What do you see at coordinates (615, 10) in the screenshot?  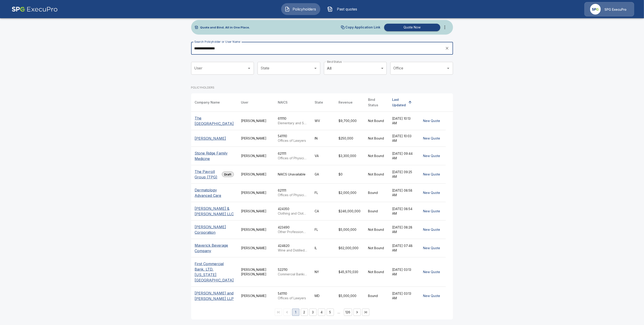 I see `p: SPG ExecuPro` at bounding box center [615, 10].